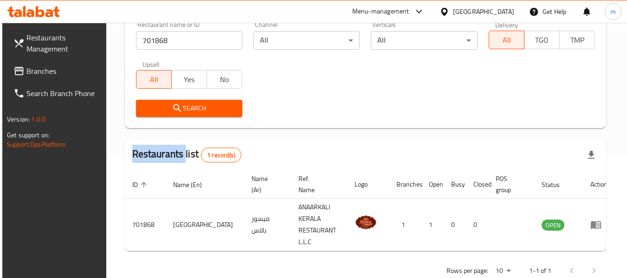 Image resolution: width=627 pixels, height=278 pixels. Describe the element at coordinates (224, 79) in the screenshot. I see `button: No` at that location.